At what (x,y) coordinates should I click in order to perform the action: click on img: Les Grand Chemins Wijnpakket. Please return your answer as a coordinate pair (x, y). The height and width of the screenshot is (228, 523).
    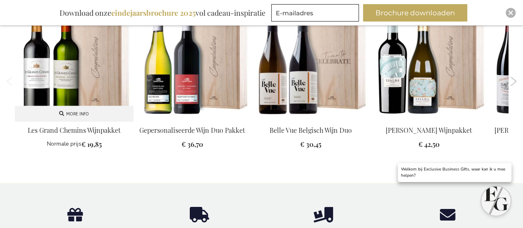
    Looking at the image, I should click on (74, 62).